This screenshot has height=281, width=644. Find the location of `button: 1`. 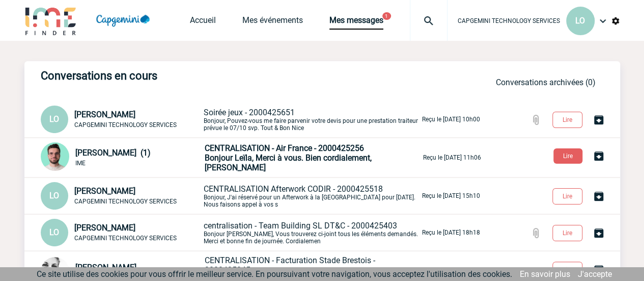

button: 1 is located at coordinates (386, 16).